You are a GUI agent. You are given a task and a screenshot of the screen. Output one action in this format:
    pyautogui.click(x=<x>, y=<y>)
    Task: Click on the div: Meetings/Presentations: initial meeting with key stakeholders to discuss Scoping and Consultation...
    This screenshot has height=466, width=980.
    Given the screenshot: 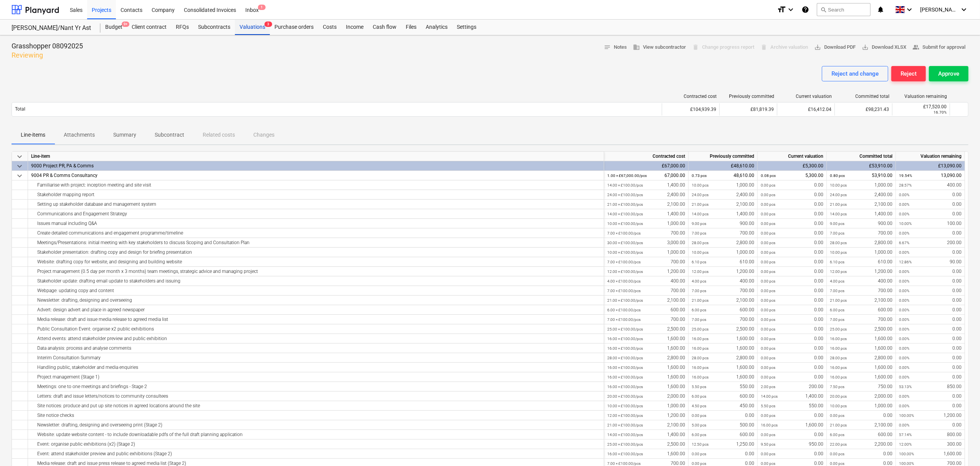 What is the action you would take?
    pyautogui.click(x=316, y=243)
    